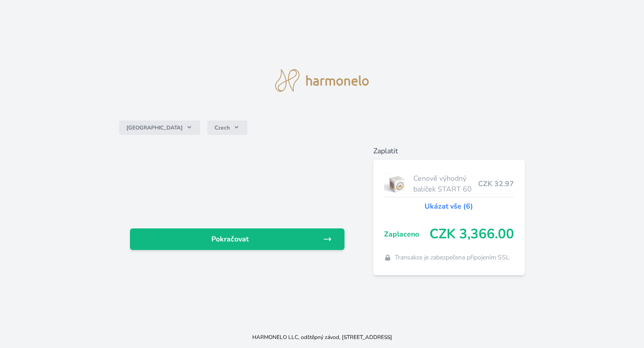 The image size is (644, 348). Describe the element at coordinates (407, 234) in the screenshot. I see `span: Zaplaceno` at that location.